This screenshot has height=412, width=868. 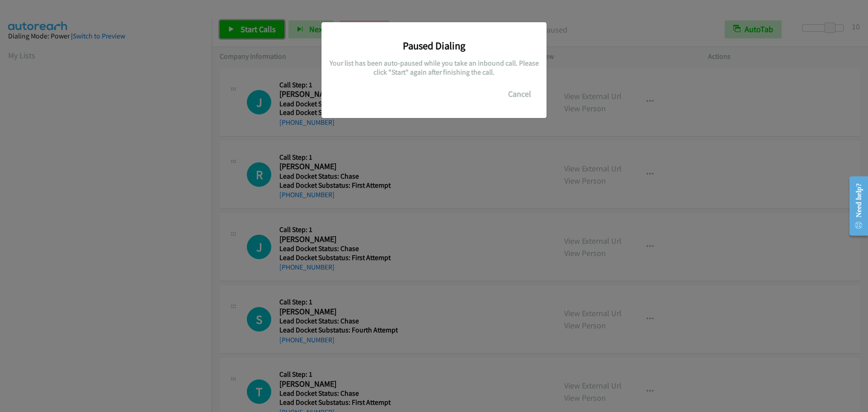 What do you see at coordinates (434, 67) in the screenshot?
I see `h5: Your list has been auto-paused while you take an inbound call. Please click "Start" again after f...` at bounding box center [434, 67].